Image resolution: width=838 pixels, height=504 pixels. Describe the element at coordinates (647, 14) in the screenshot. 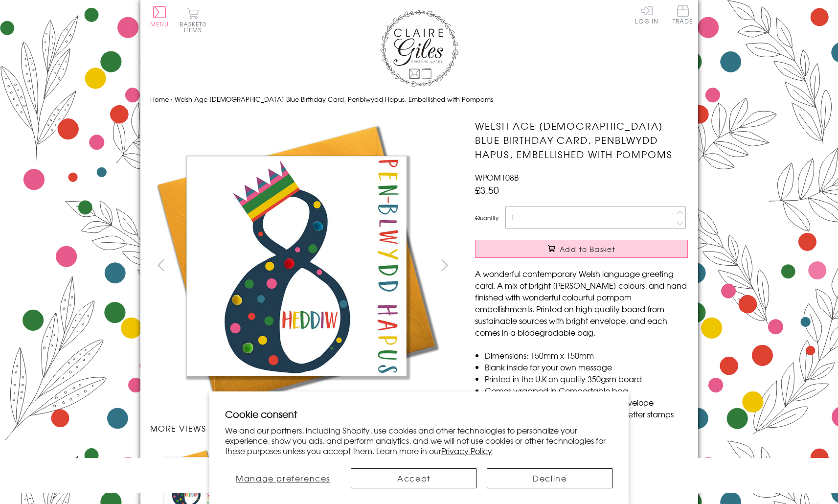

I see `a: Log In` at that location.